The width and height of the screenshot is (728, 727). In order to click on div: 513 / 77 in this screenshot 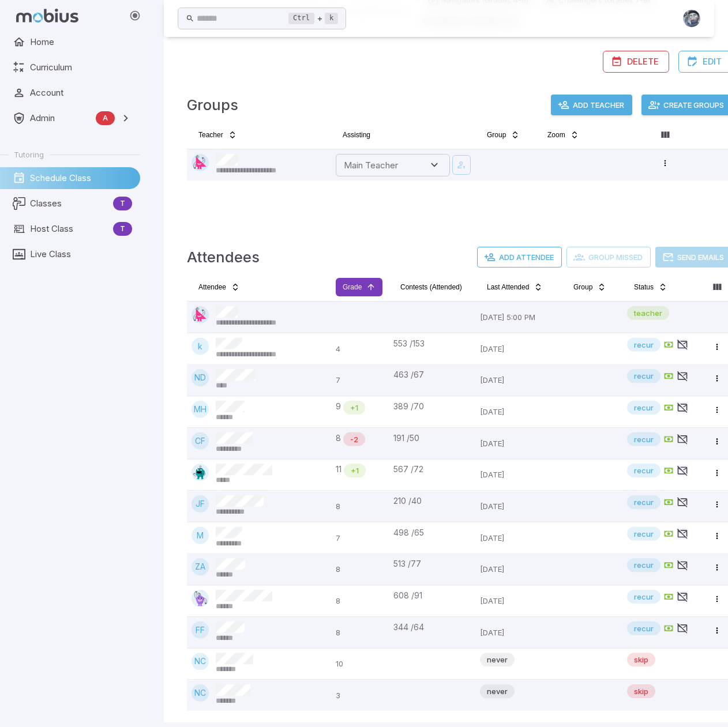, I will do `click(432, 564)`.